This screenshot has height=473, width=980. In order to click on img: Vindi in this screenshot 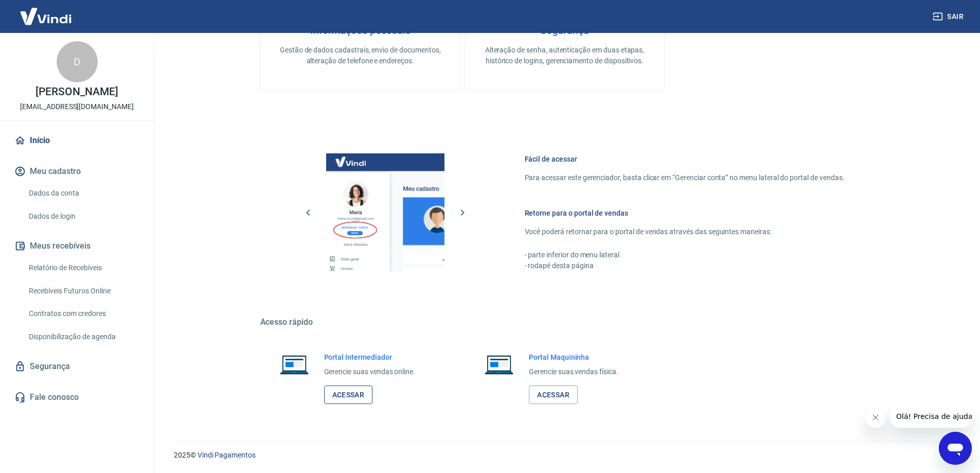, I will do `click(46, 16)`.